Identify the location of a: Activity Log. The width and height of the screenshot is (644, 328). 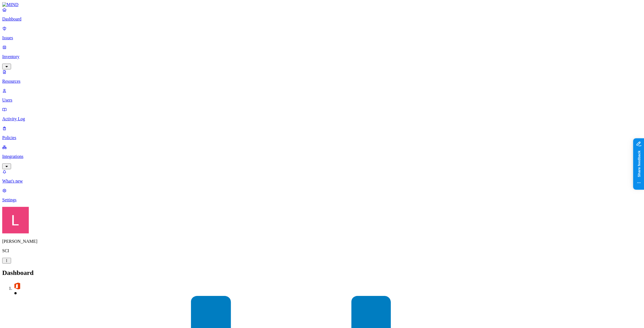
(322, 114).